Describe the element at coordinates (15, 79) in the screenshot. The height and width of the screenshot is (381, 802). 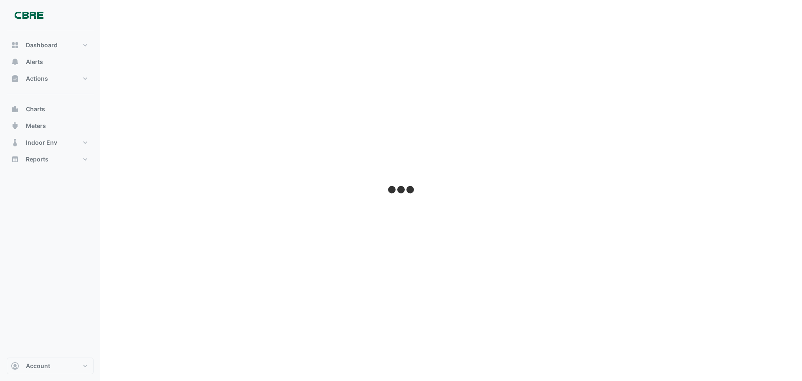
I see `app-icon: Actions` at that location.